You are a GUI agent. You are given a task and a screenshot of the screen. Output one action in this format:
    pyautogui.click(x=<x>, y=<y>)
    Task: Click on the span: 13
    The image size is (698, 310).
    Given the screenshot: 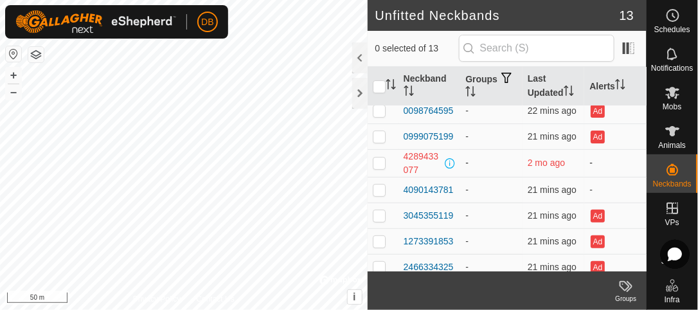 What is the action you would take?
    pyautogui.click(x=626, y=15)
    